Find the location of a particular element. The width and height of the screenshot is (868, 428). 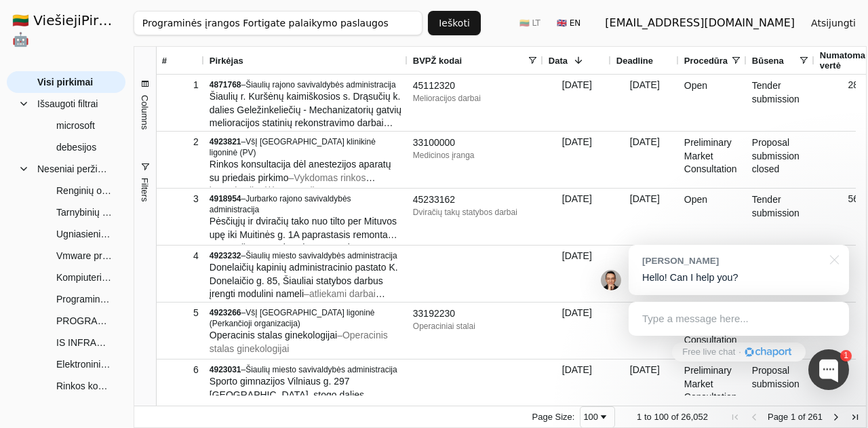

span: 4918954 is located at coordinates (225, 199).